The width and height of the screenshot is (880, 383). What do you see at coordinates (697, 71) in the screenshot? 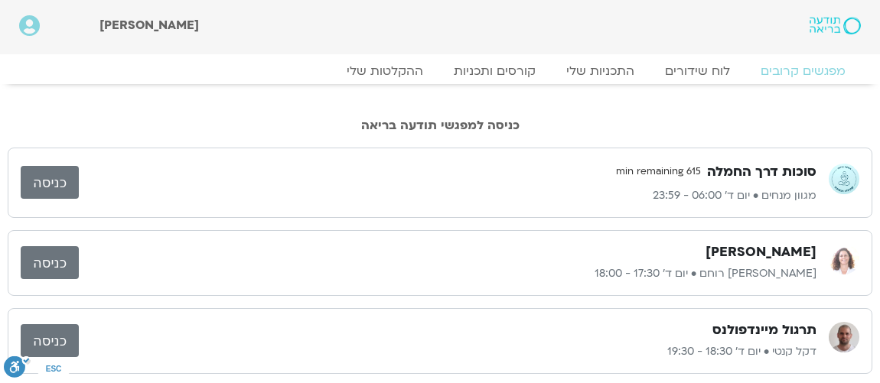
I see `a: לוח שידורים` at bounding box center [697, 71].